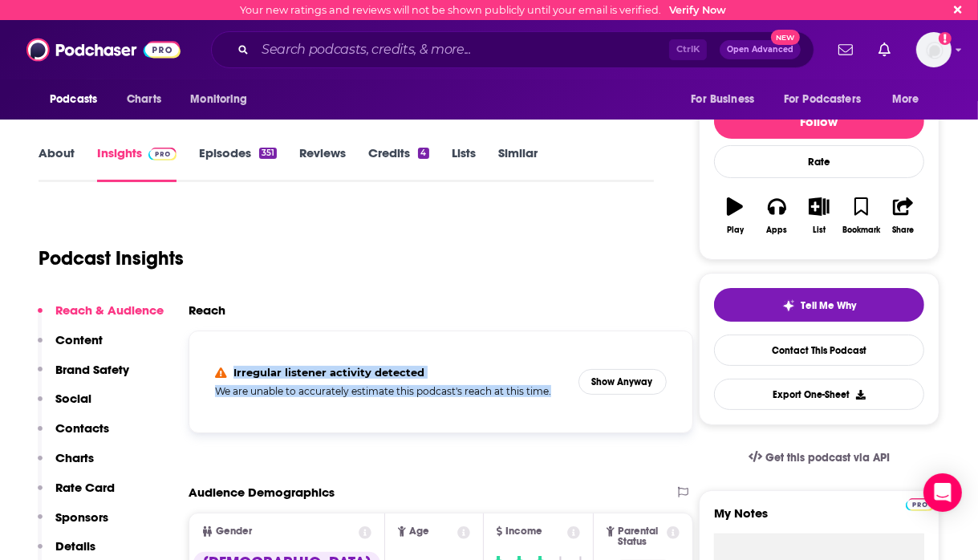 The image size is (978, 560). I want to click on span: More, so click(905, 99).